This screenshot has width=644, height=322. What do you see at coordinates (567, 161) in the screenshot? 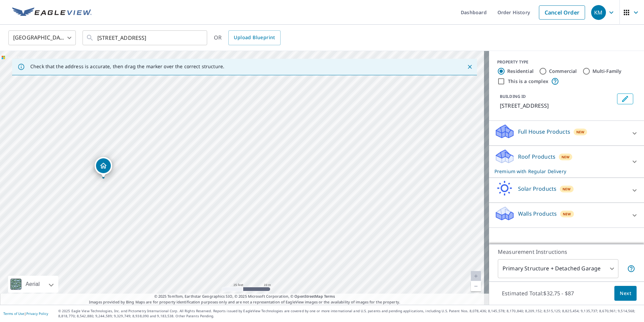
I see `div: Roof ProductsNewPremium with Regular Delivery` at bounding box center [567, 161].